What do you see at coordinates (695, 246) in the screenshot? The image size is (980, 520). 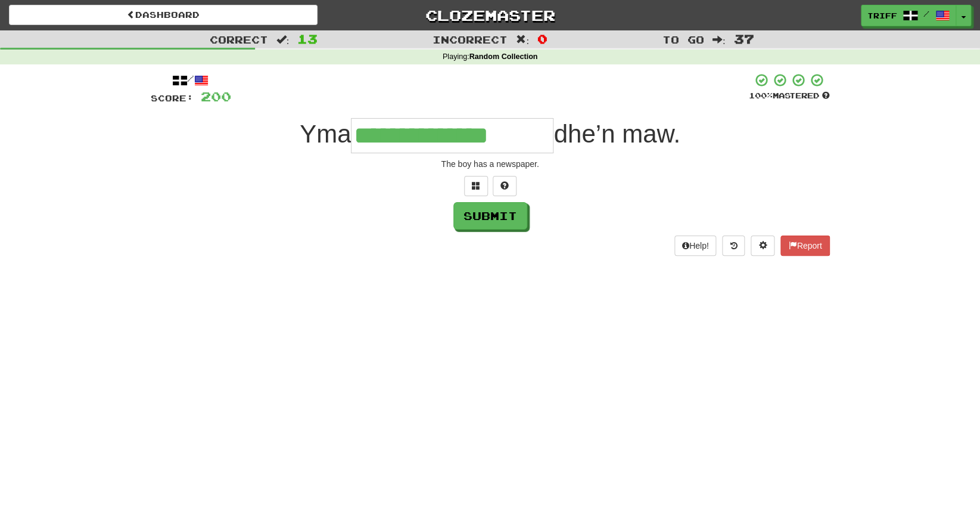 I see `button: Help!` at bounding box center [695, 246].